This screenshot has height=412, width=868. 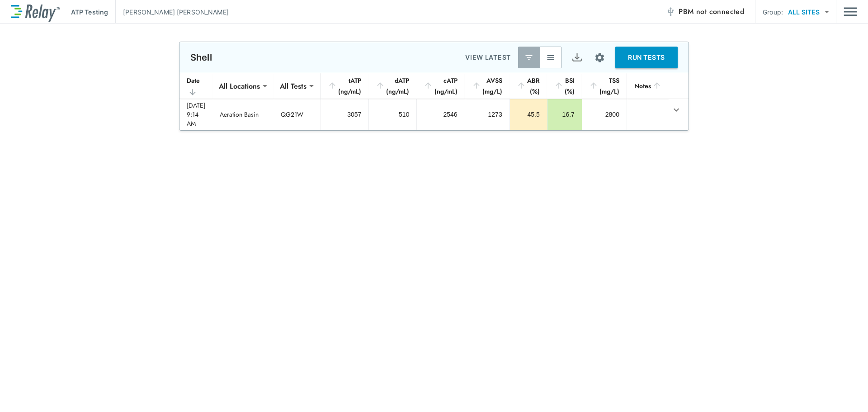 What do you see at coordinates (704, 12) in the screenshot?
I see `button: PBM not connected` at bounding box center [704, 12].